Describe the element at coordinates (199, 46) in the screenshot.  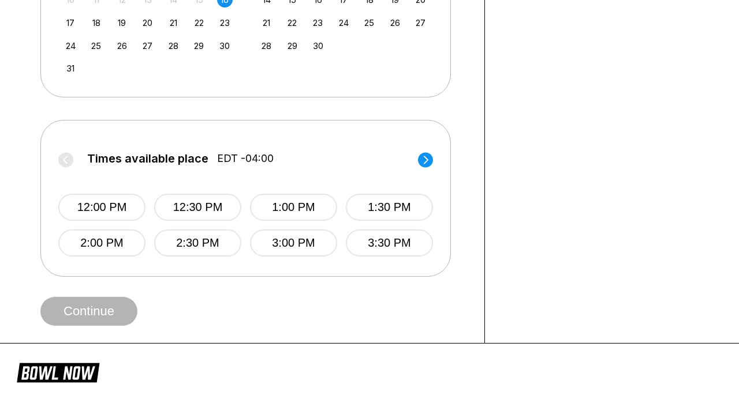
I see `div: Choose Friday, August 29th, 2025` at that location.